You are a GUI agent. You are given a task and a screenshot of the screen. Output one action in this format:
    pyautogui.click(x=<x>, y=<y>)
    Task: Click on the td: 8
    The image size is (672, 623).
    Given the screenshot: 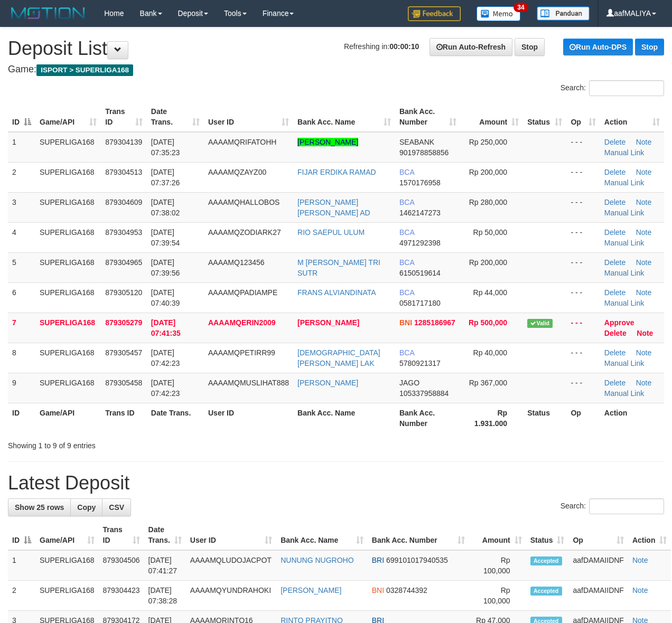 What is the action you would take?
    pyautogui.click(x=22, y=357)
    